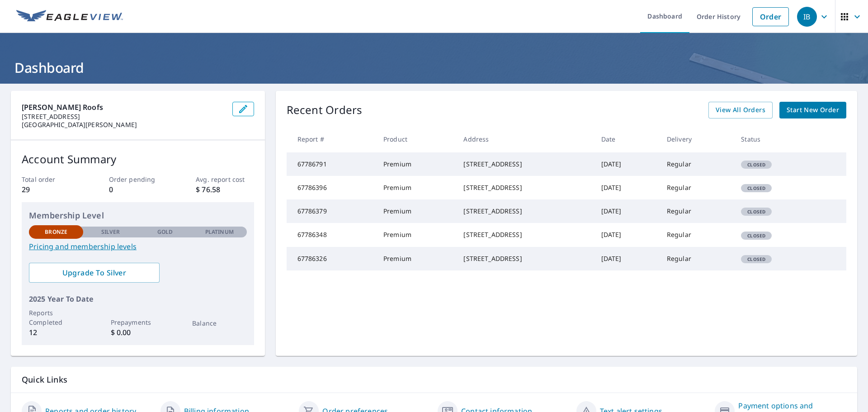 Image resolution: width=868 pixels, height=412 pixels. Describe the element at coordinates (416, 139) in the screenshot. I see `th: Product` at that location.